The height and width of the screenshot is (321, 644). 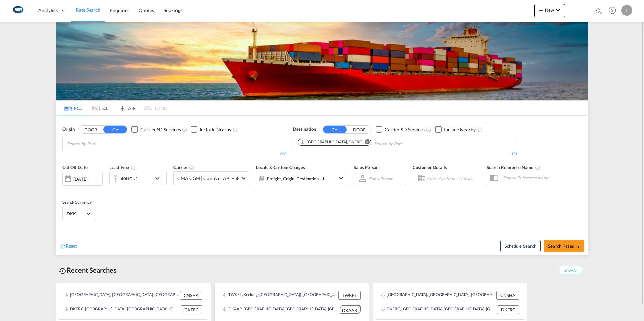 I want to click on span: Analytics, so click(x=48, y=11).